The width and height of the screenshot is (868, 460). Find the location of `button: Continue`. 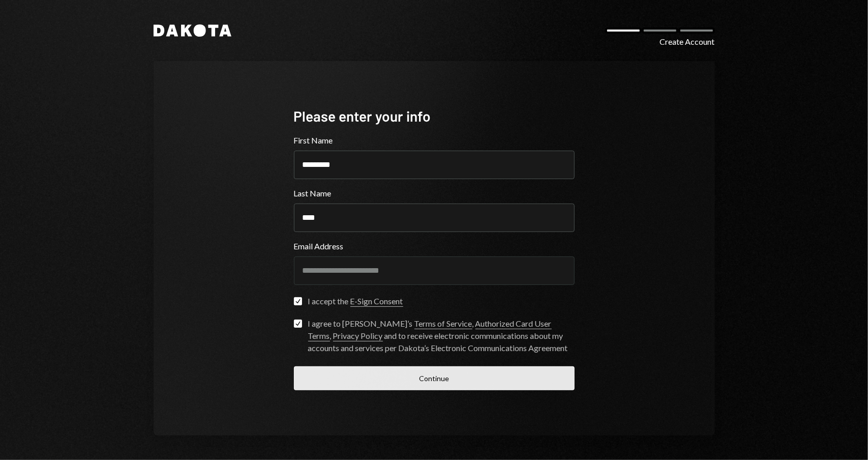

button: Continue is located at coordinates (434, 378).